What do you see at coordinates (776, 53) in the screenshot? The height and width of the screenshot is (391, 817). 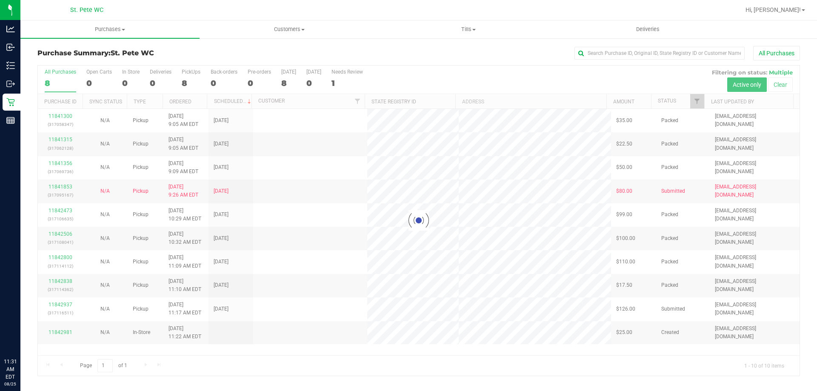 I see `button: All Purchases` at bounding box center [776, 53].